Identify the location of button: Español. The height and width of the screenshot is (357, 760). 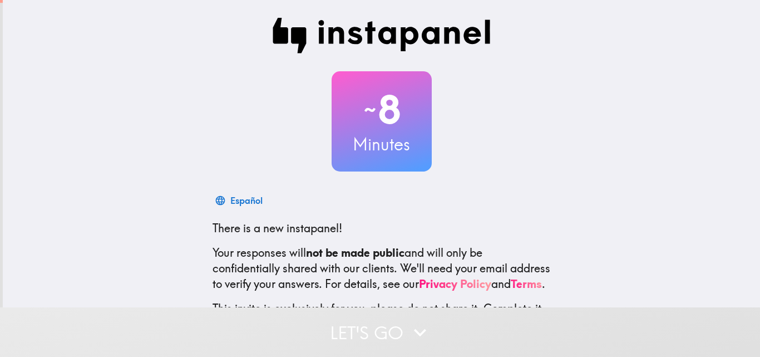
(240, 200).